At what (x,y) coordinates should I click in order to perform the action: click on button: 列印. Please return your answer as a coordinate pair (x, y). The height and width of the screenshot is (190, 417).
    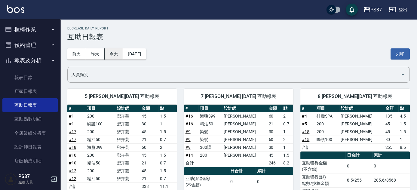
    Looking at the image, I should click on (401, 54).